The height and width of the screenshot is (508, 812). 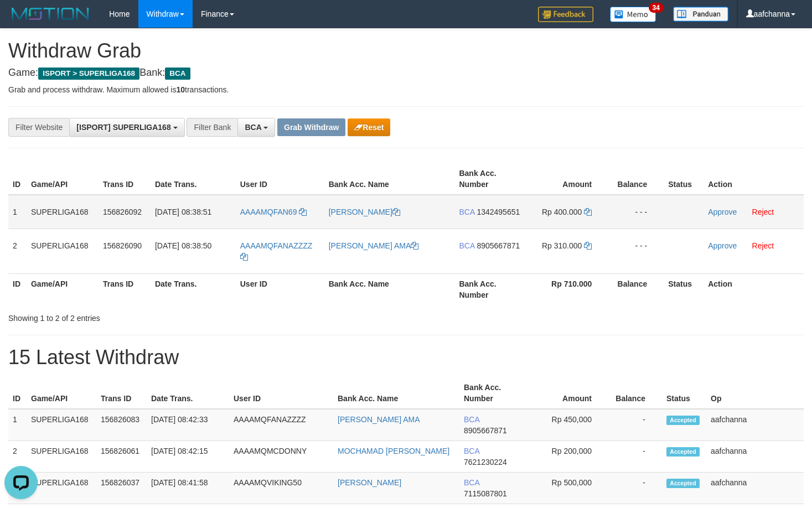 What do you see at coordinates (169, 316) in the screenshot?
I see `div: Showing 1 to 2 of 2 entries` at bounding box center [169, 316].